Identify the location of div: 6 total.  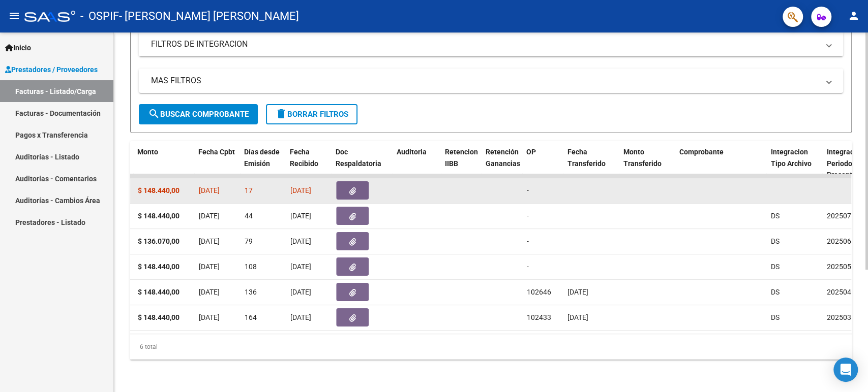
(491, 347).